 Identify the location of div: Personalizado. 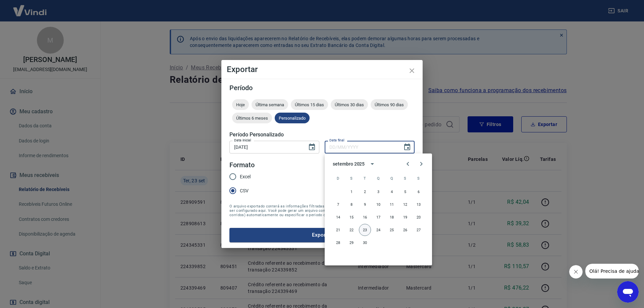
(292, 118).